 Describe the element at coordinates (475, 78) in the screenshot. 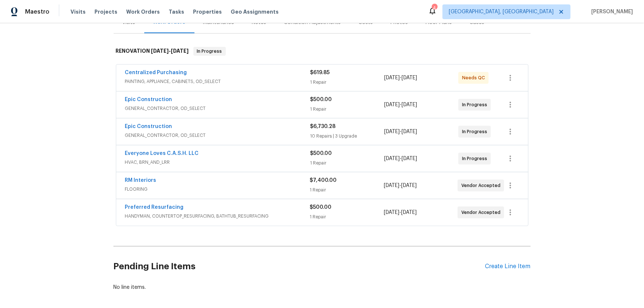

I see `span: Needs QC` at that location.